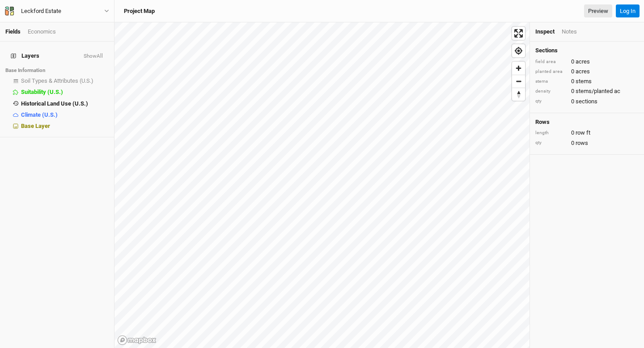 The image size is (644, 348). What do you see at coordinates (13, 31) in the screenshot?
I see `a: Fields` at bounding box center [13, 31].